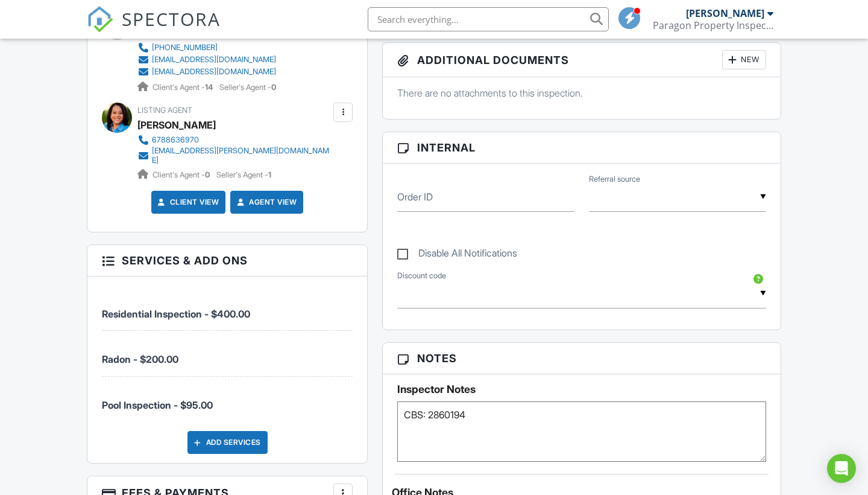 The height and width of the screenshot is (495, 868). I want to click on textarea: CBS: 2860194, so click(582, 431).